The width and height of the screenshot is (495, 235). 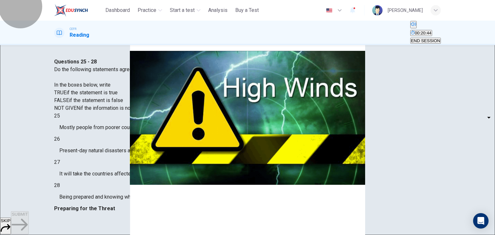 What do you see at coordinates (147, 10) in the screenshot?
I see `span: Practice` at bounding box center [147, 10].